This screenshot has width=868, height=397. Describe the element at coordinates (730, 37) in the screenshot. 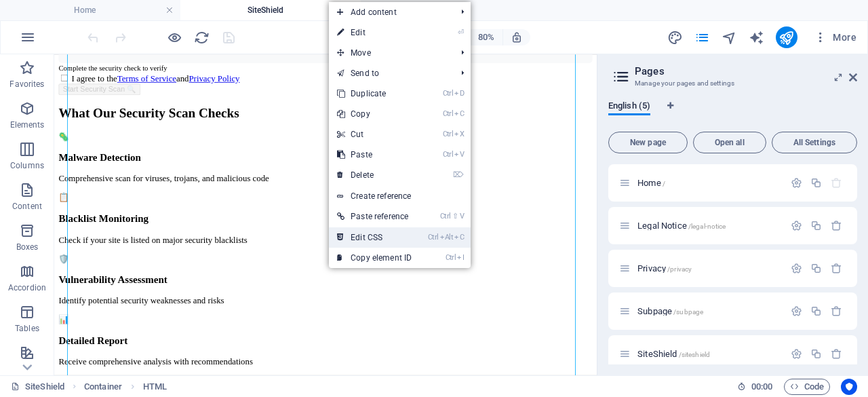

I see `button: navigator` at that location.